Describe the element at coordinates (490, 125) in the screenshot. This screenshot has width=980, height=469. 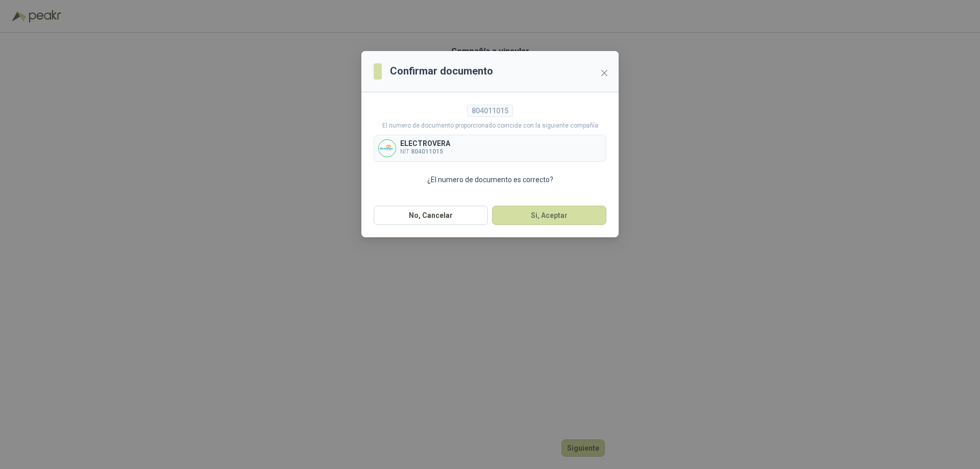
I see `p: El numero de documento proporcionado coincide con la siguiente compañía` at that location.